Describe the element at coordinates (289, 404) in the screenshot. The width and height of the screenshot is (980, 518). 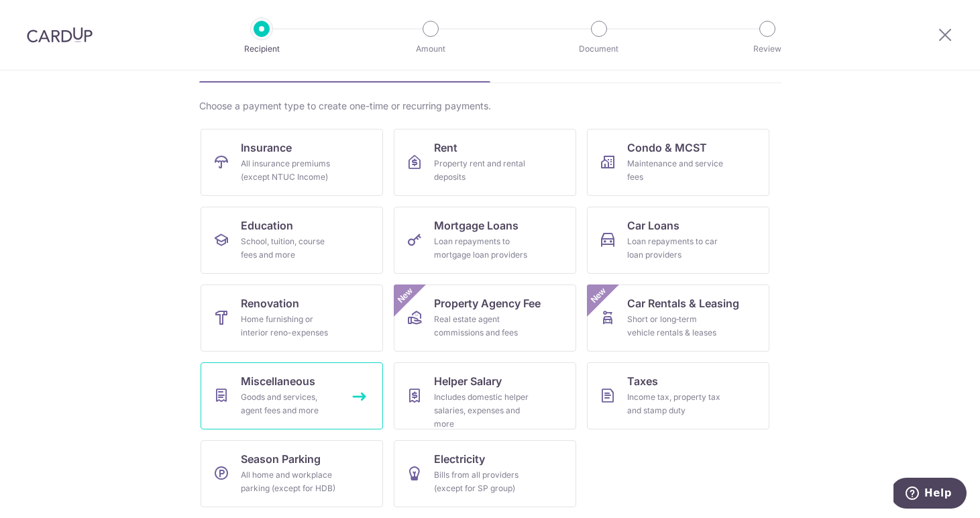
I see `div: Goods and services, agent fees and more` at that location.